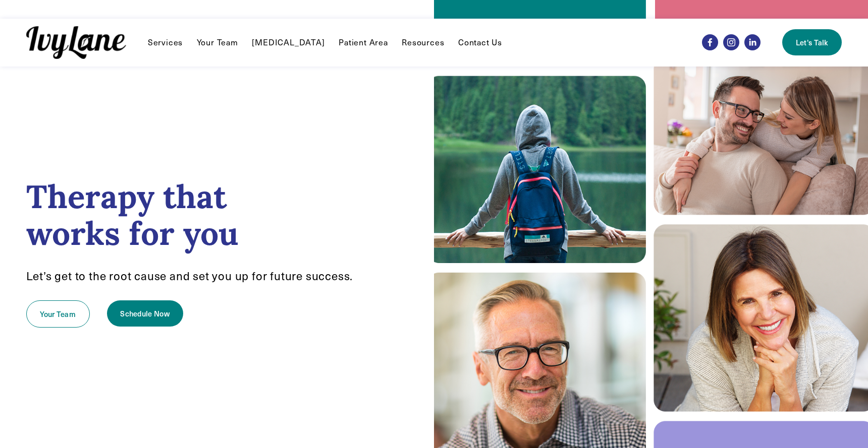  Describe the element at coordinates (423, 43) in the screenshot. I see `span: Resources` at that location.